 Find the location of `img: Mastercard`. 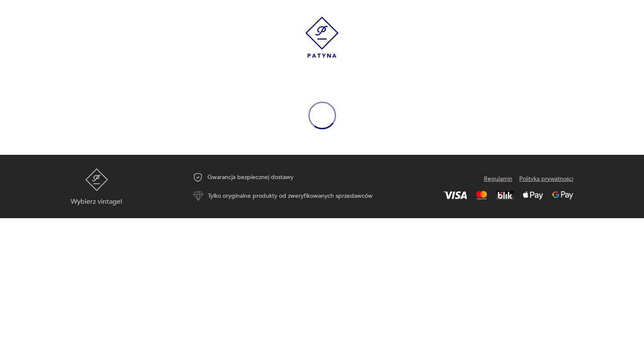

img: Mastercard is located at coordinates (481, 195).